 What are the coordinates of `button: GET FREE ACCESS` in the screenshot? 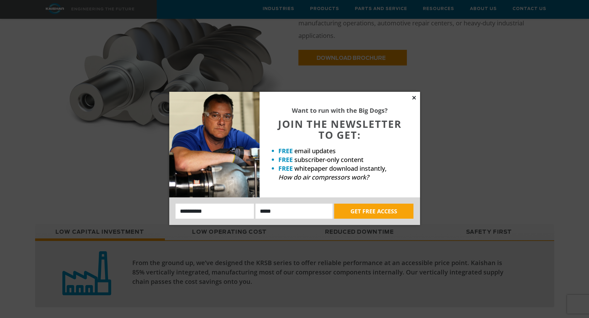 It's located at (374, 211).